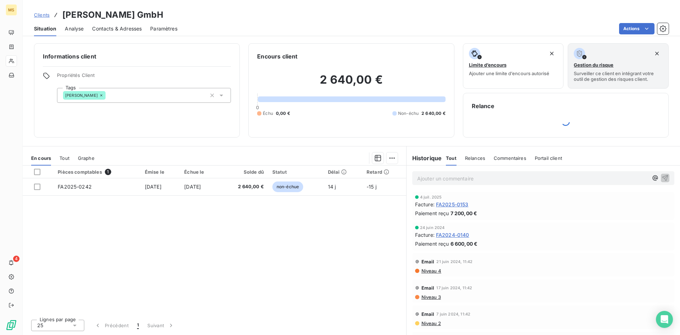  I want to click on button: Limite d’encoursAjouter une limite d’encours autorisé, so click(513, 66).